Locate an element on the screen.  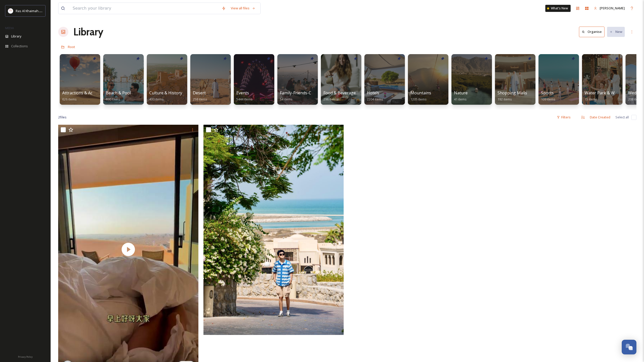
span: Culture & History is located at coordinates (166, 93).